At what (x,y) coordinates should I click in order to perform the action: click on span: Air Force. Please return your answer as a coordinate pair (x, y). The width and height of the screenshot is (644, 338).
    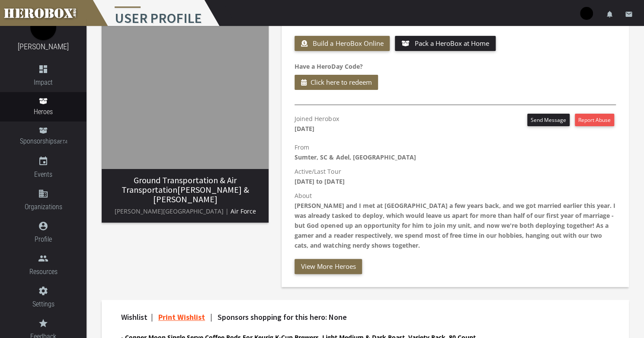
    Looking at the image, I should click on (243, 211).